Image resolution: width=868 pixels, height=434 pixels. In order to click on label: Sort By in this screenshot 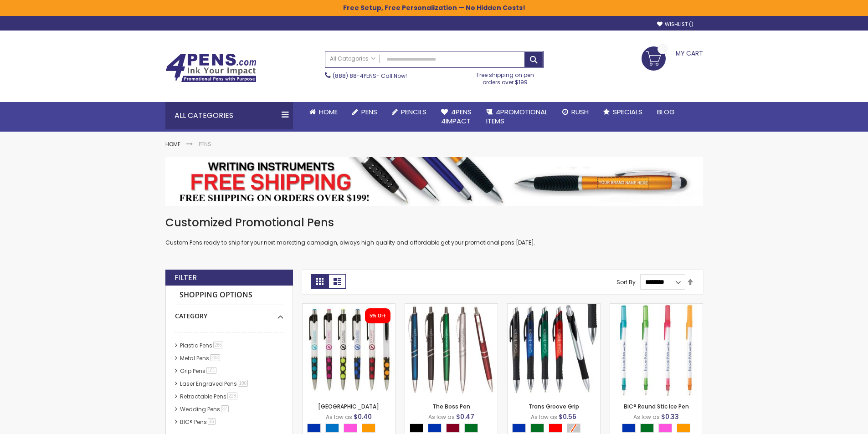, I will do `click(626, 281)`.